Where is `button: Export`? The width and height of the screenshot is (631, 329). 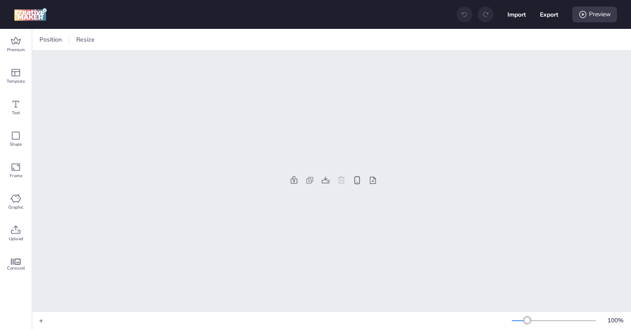 button: Export is located at coordinates (549, 14).